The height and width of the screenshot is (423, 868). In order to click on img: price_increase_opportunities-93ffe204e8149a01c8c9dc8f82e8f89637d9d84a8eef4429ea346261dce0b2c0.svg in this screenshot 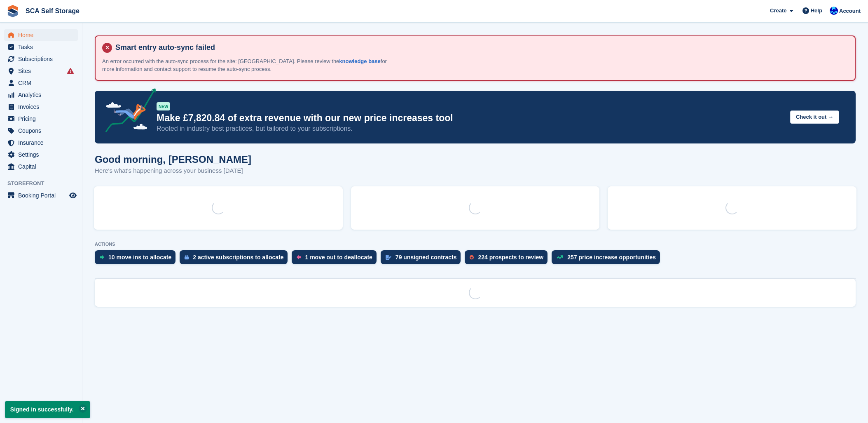, I will do `click(560, 257)`.